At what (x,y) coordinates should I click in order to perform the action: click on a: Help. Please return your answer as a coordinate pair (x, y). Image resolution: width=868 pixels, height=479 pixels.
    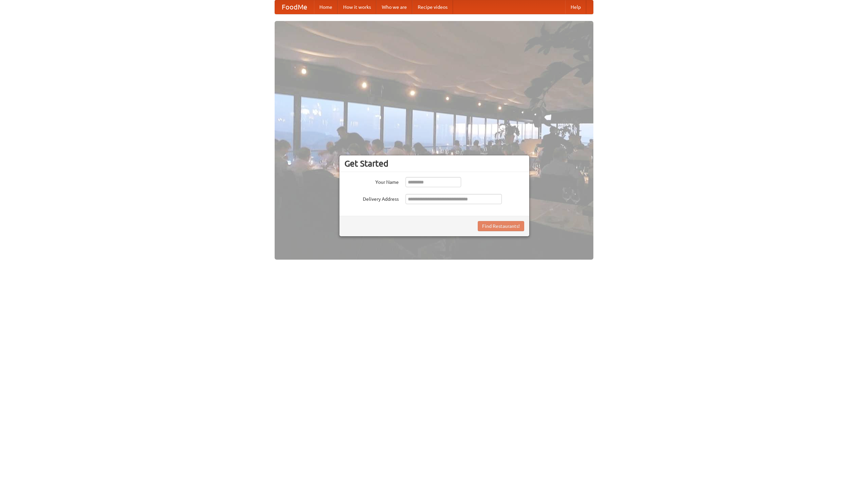
    Looking at the image, I should click on (576, 7).